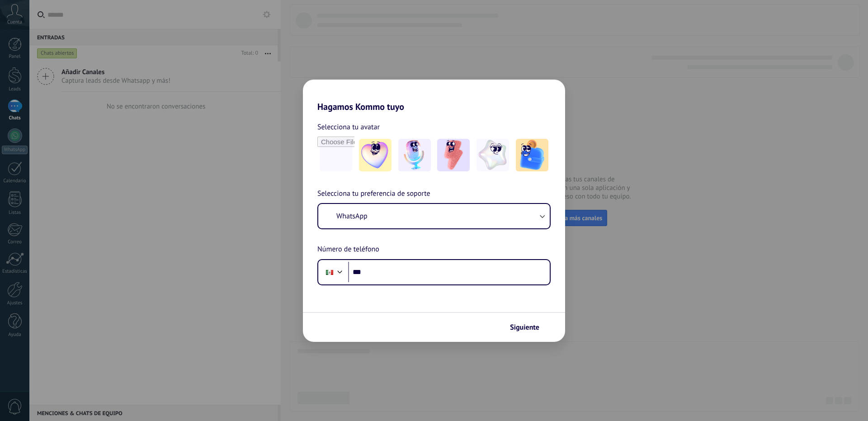 This screenshot has height=421, width=868. What do you see at coordinates (493, 155) in the screenshot?
I see `img: -4.jpeg` at bounding box center [493, 155].